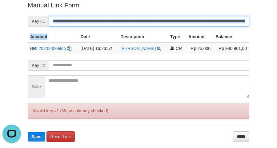 The width and height of the screenshot is (277, 148). I want to click on a: Copy 20202020aldo to clipboard, so click(69, 48).